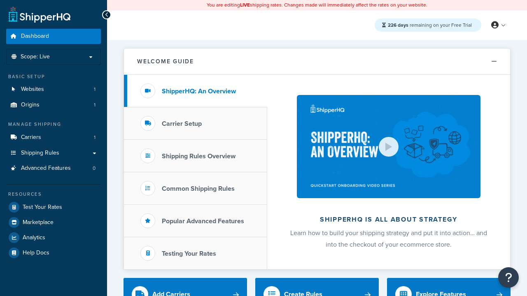  I want to click on a: Websites1, so click(53, 89).